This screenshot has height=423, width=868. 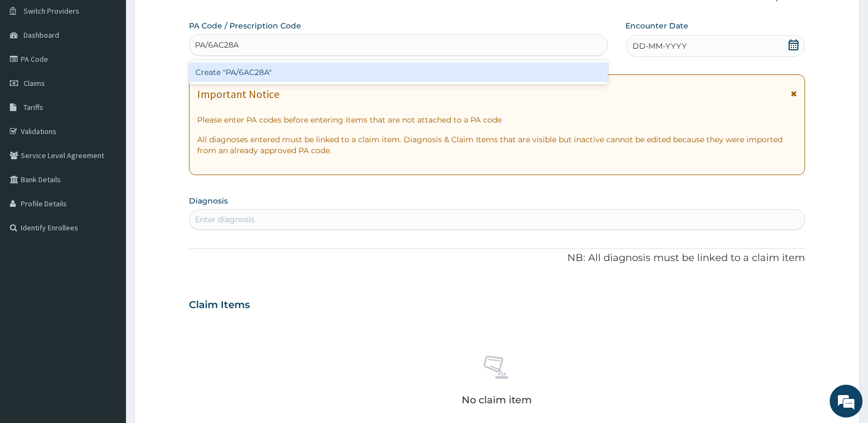 What do you see at coordinates (497, 259) in the screenshot?
I see `p: NB: All diagnosis must be linked to a claim item` at bounding box center [497, 259].